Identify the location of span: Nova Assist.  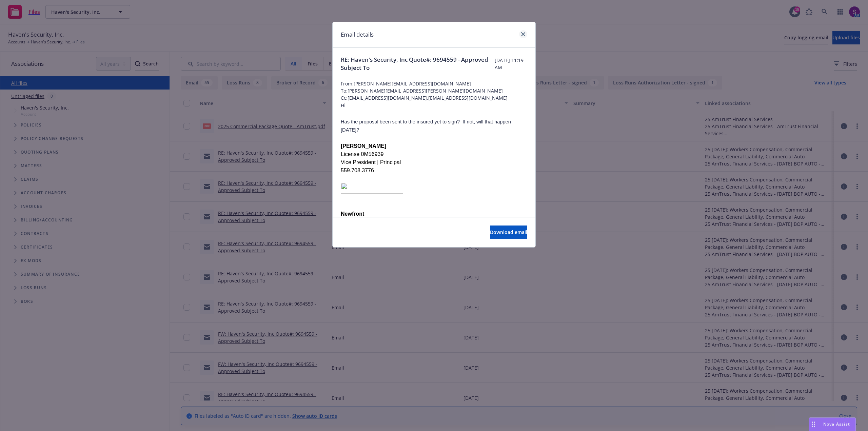
(837, 424).